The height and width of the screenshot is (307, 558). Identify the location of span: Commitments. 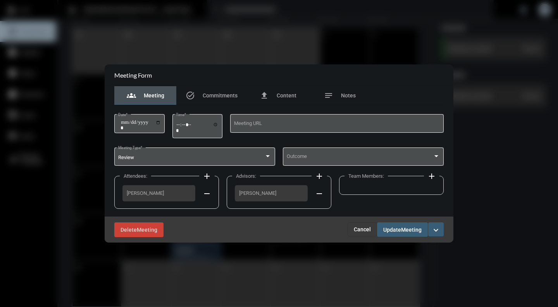
(220, 95).